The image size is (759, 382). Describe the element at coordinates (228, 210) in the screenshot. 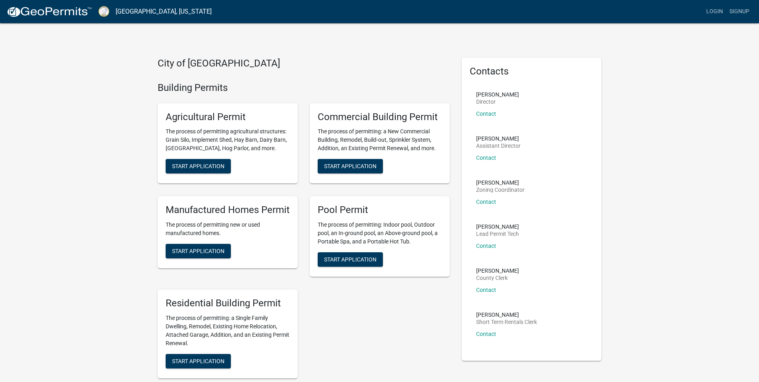

I see `h5: Manufactured Homes Permit` at that location.